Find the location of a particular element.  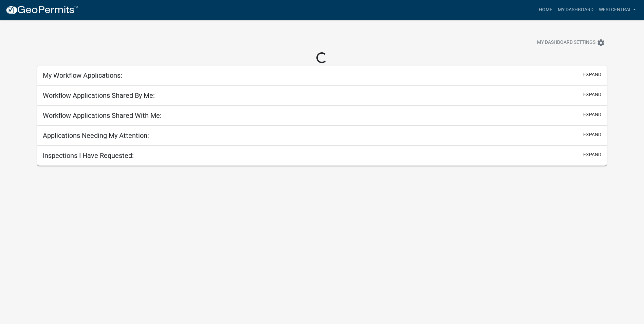

span: My Dashboard Settings is located at coordinates (567, 43).